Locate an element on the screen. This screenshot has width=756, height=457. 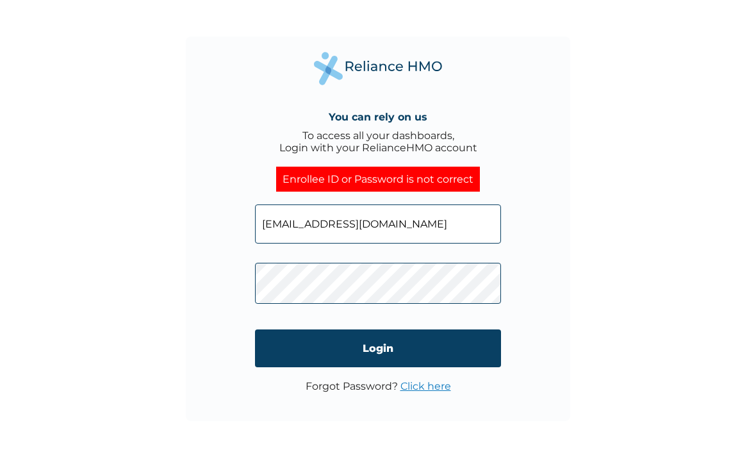
p: Forgot Password? is located at coordinates (378, 386).